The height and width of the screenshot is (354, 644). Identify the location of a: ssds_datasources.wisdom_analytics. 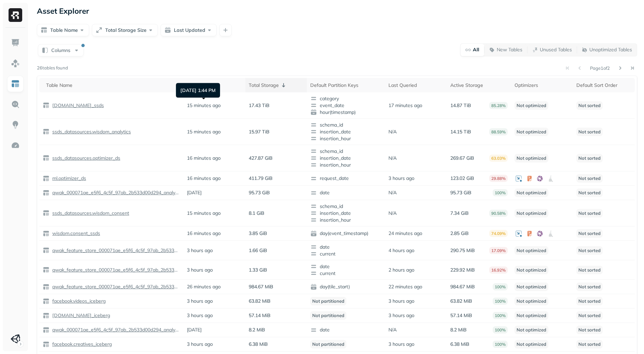
(90, 132).